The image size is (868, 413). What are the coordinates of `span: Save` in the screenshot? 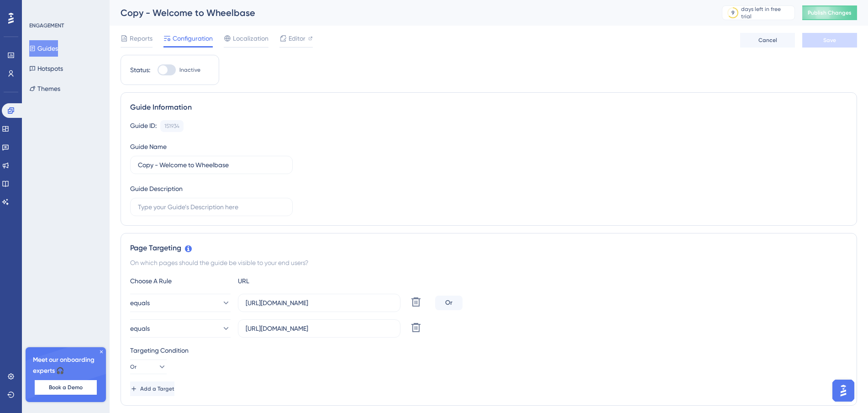 It's located at (830, 40).